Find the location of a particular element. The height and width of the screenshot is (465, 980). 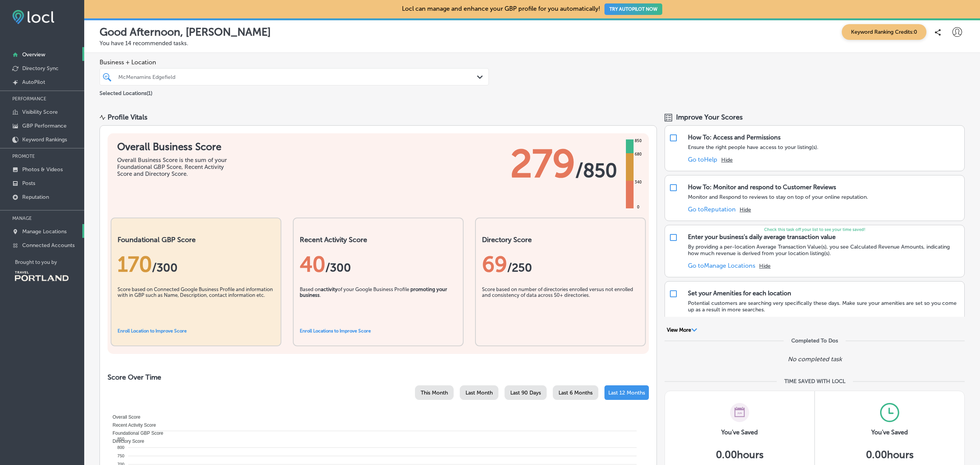

b: activity is located at coordinates (329, 289).